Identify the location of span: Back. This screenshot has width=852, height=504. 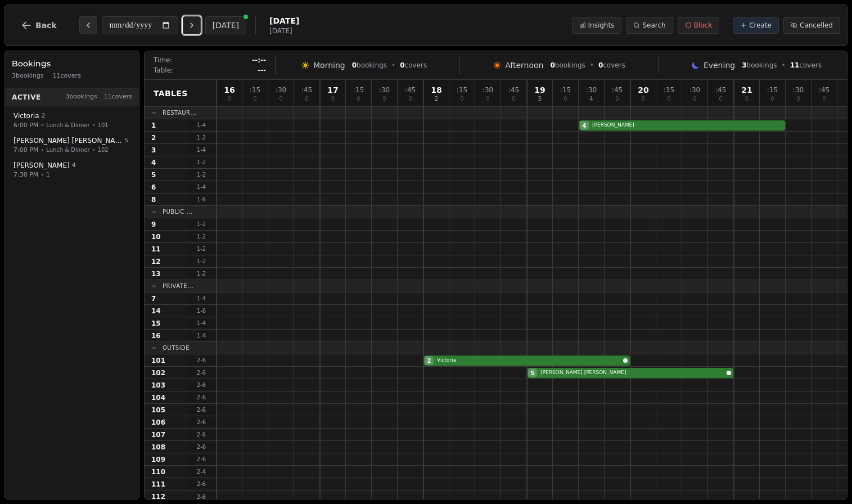
(46, 25).